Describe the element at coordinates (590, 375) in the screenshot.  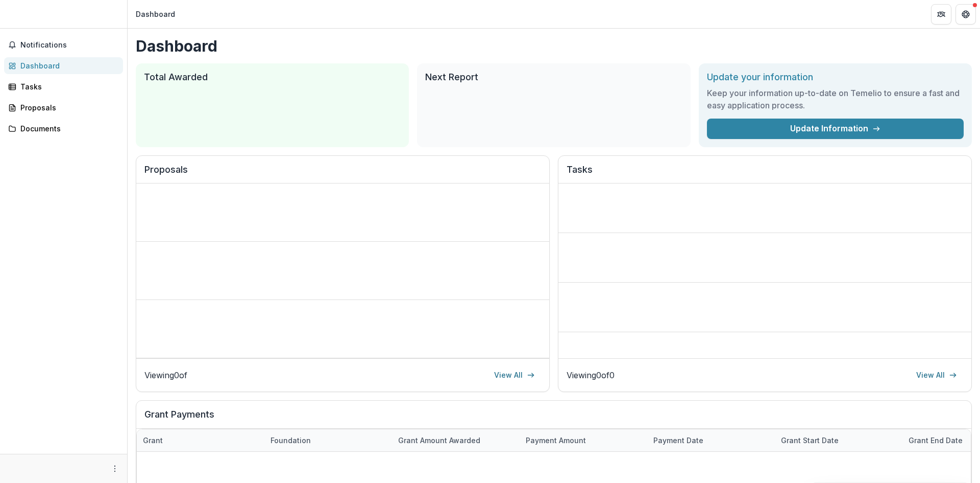
I see `p: Viewing 0 of 0` at that location.